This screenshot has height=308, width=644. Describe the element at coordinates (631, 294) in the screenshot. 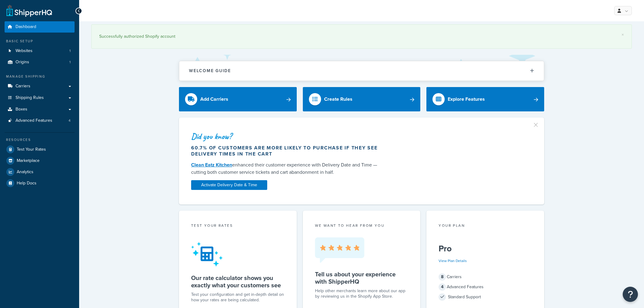

I see `button: Open Resource Center` at that location.